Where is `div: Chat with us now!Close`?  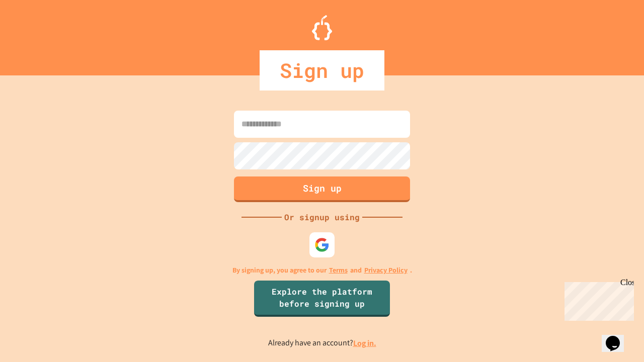
div: Chat with us now!Close is located at coordinates (37, 34).